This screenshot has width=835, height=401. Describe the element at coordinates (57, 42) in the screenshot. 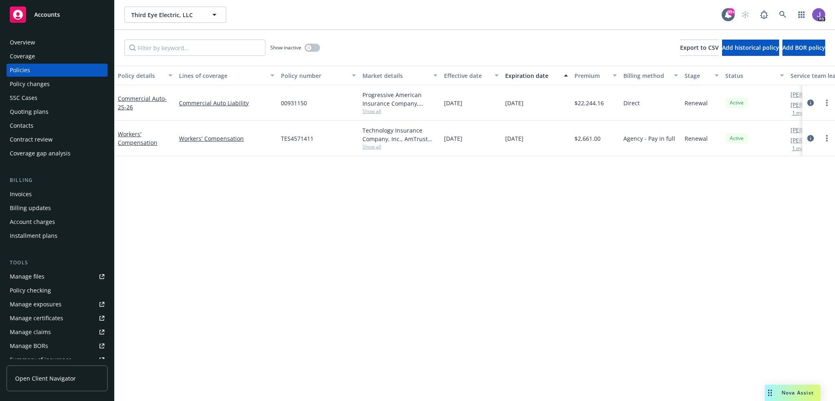

I see `a: Overview` at that location.